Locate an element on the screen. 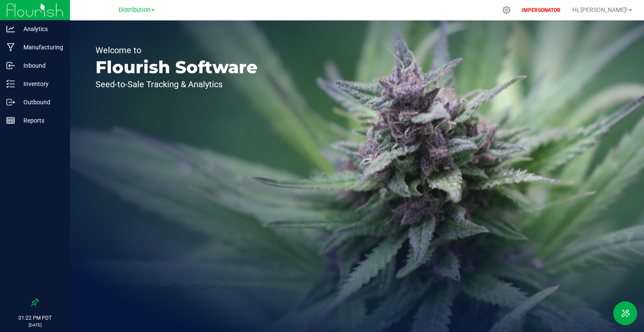  p: Analytics is located at coordinates (41, 29).